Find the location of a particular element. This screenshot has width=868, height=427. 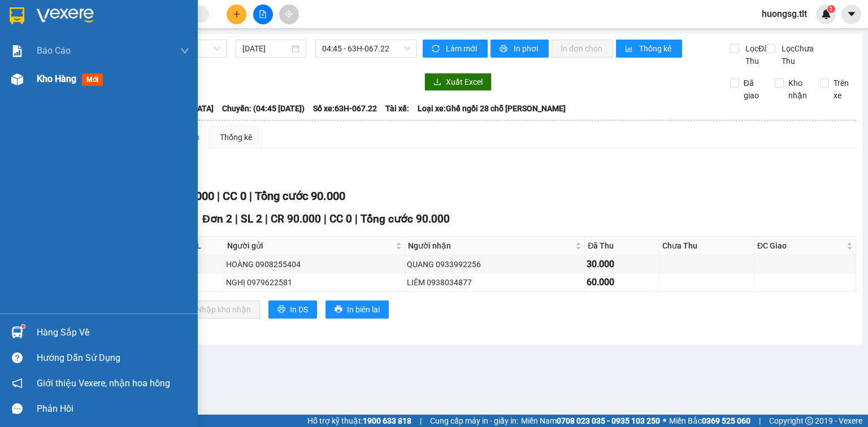

div: 60.000 is located at coordinates (622, 282).